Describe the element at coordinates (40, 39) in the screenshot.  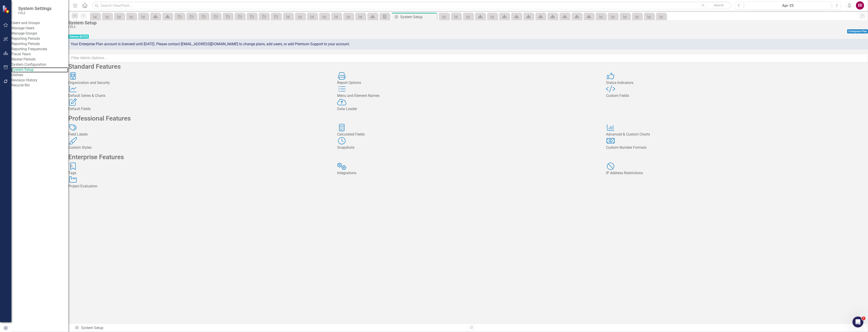
I see `div: Reporting Periods` at that location.